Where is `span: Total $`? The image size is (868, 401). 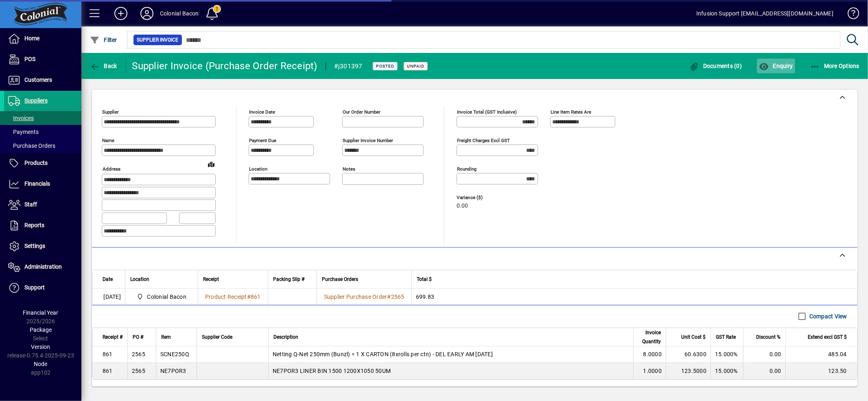 span: Total $ is located at coordinates (424, 280).